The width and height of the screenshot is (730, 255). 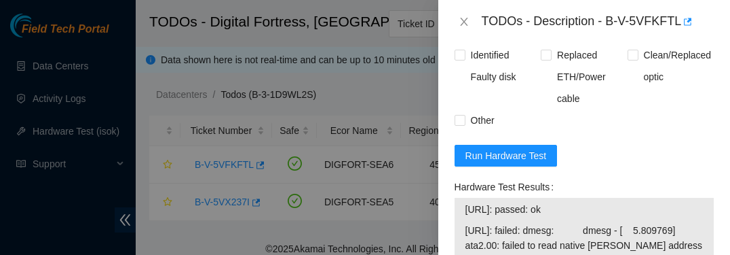 What do you see at coordinates (483, 120) in the screenshot?
I see `span: Other` at bounding box center [483, 120].